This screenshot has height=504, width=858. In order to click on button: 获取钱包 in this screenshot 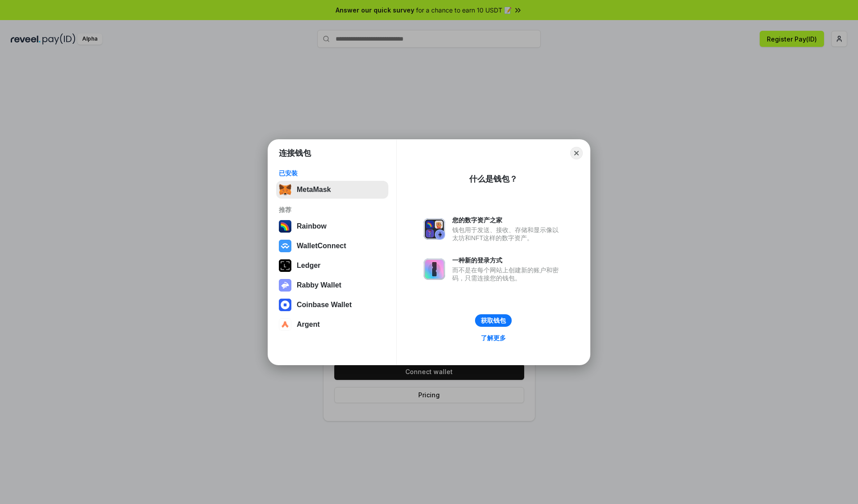, I will do `click(493, 320)`.